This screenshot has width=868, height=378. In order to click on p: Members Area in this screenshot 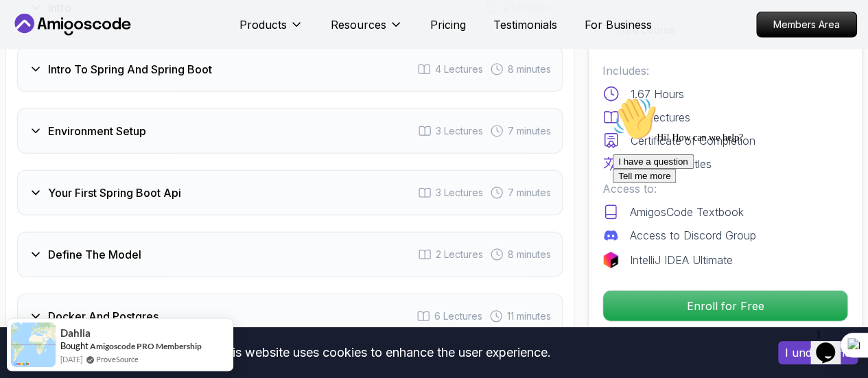, I will do `click(806, 24)`.